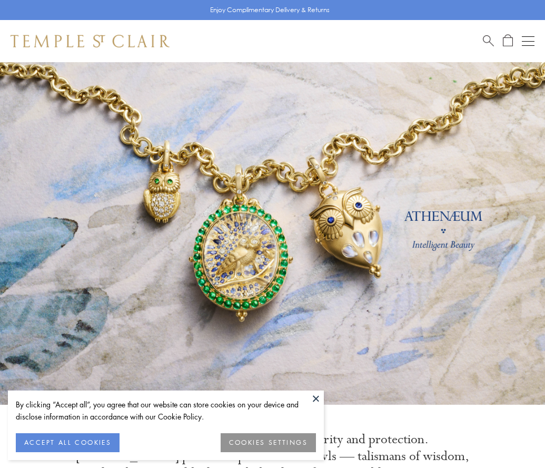 This screenshot has width=545, height=468. Describe the element at coordinates (268, 443) in the screenshot. I see `button: COOKIES SETTINGS` at that location.